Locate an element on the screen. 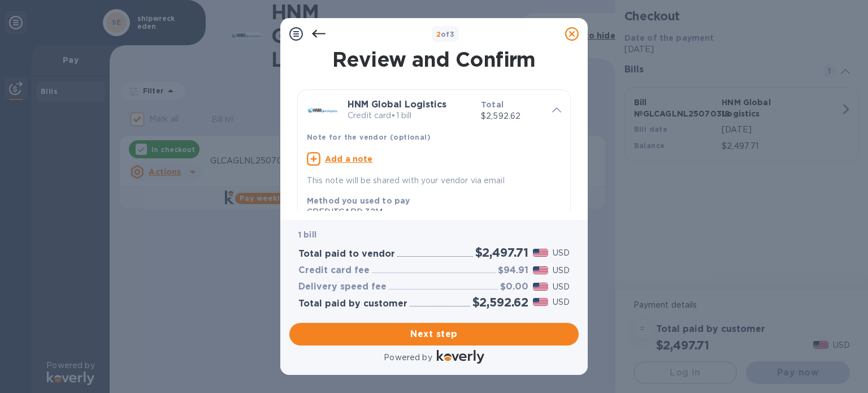  p: Credit card • 1 bill is located at coordinates (410, 116).